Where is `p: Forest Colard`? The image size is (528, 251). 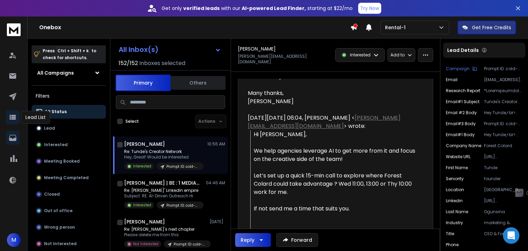 p: Forest Colard is located at coordinates (504, 146).